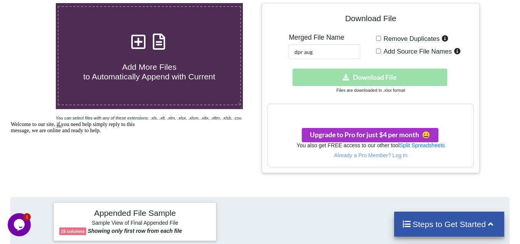 The width and height of the screenshot is (520, 244). I want to click on span: Remove Duplicates, so click(411, 39).